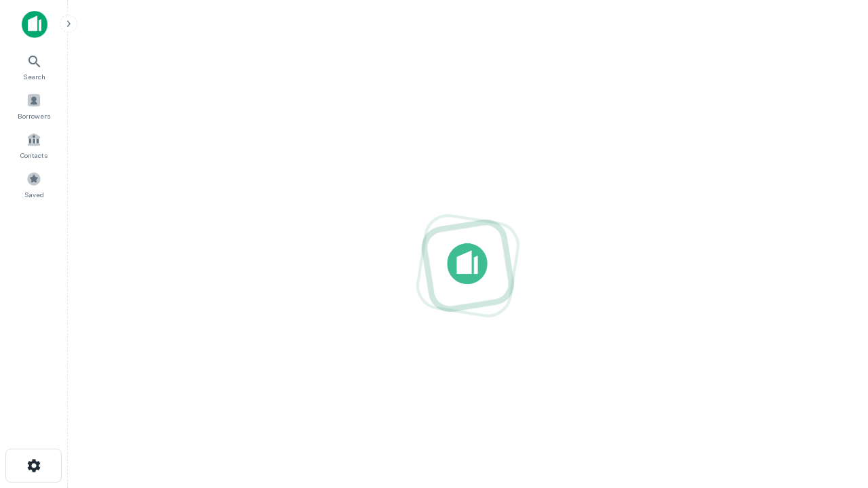  What do you see at coordinates (34, 184) in the screenshot?
I see `div: Saved` at bounding box center [34, 184].